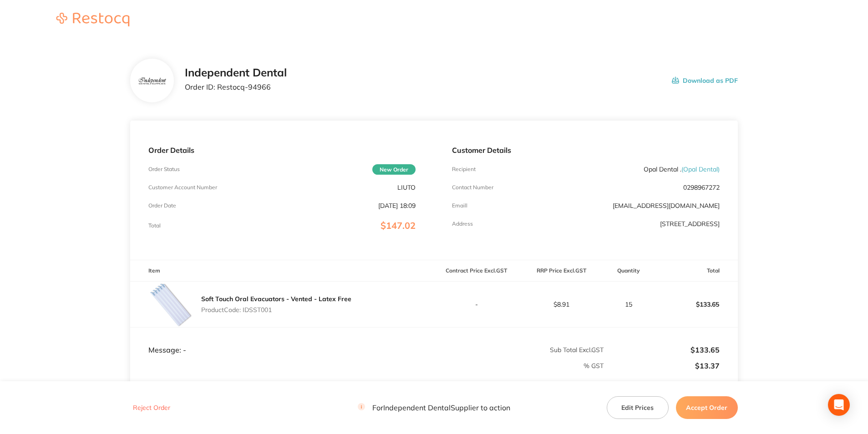 The image size is (868, 434). I want to click on button: Edit Prices, so click(638, 408).